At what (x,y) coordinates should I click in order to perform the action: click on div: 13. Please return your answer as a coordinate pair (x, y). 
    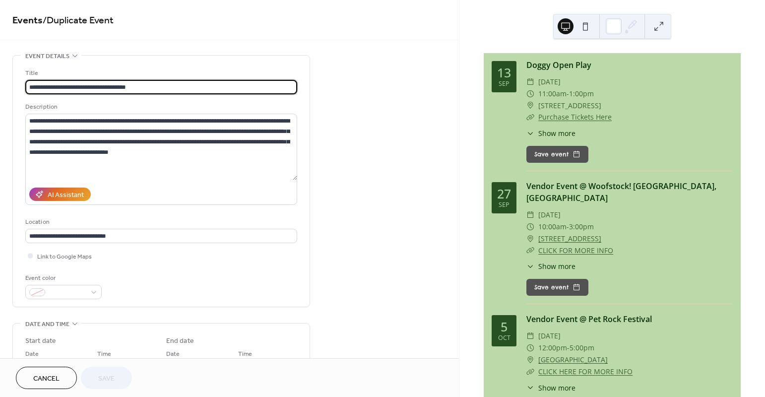
    Looking at the image, I should click on (504, 72).